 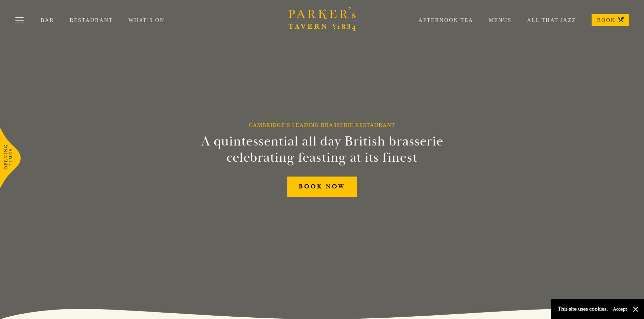 What do you see at coordinates (322, 125) in the screenshot?
I see `h1: Cambridge’s Leading Brasserie Restaurant` at bounding box center [322, 125].